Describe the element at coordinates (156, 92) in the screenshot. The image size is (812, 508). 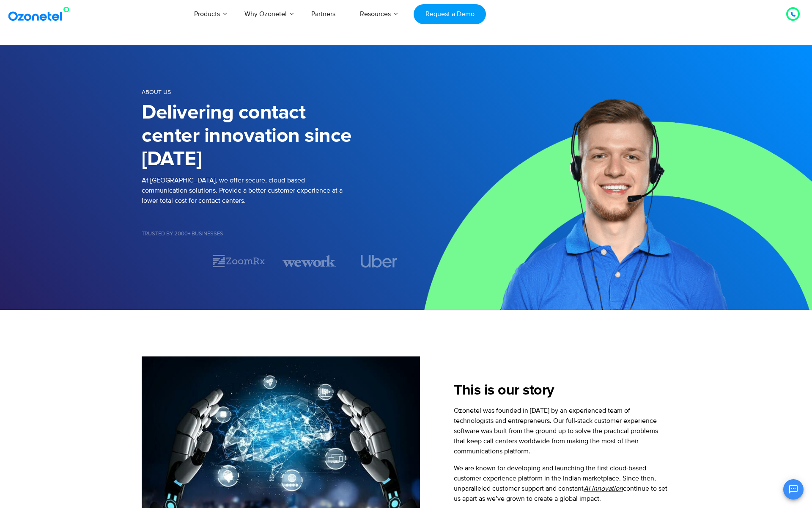
I see `span: About us` at that location.